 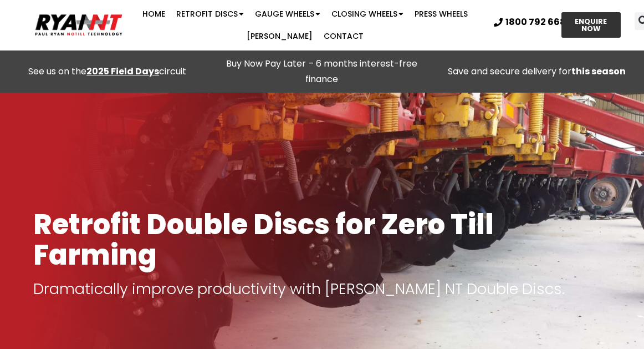 What do you see at coordinates (530, 22) in the screenshot?
I see `a: 1800 792 668` at bounding box center [530, 22].